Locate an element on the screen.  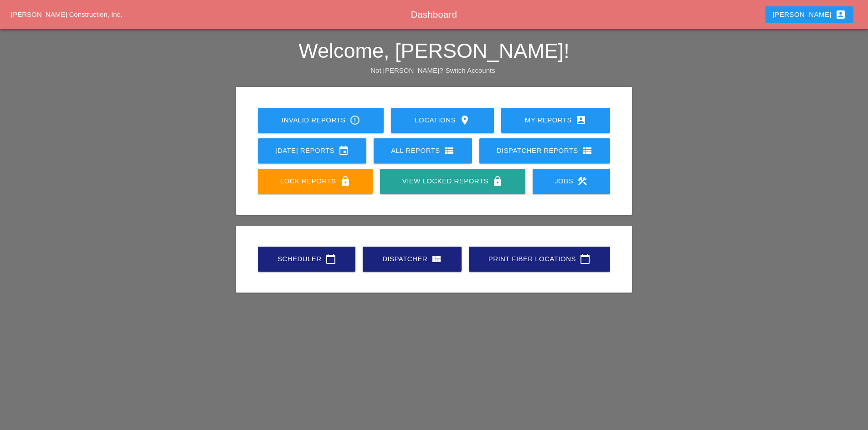
a: All Reports is located at coordinates (423, 151).